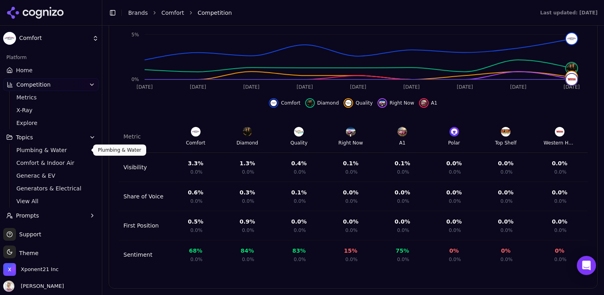 The image size is (604, 295). Describe the element at coordinates (299, 132) in the screenshot. I see `img: Quality` at that location.